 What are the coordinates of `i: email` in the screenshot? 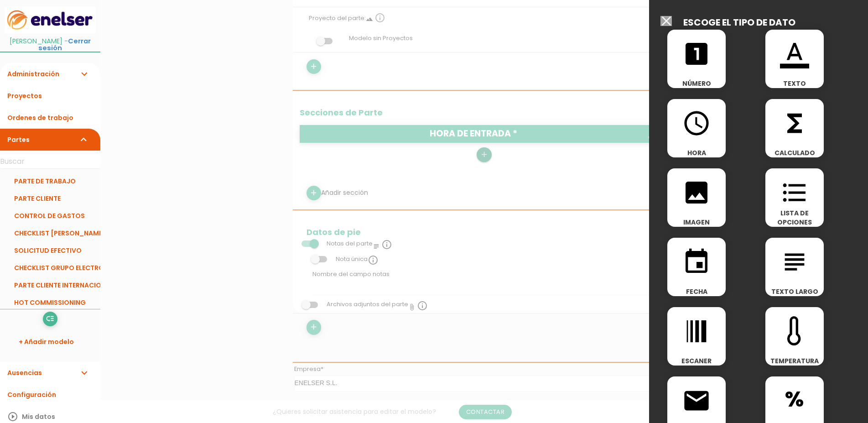 It's located at (697, 401).